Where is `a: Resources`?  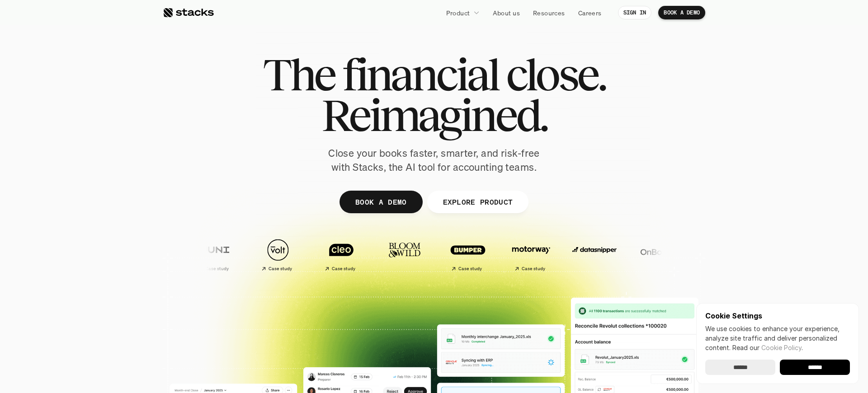 a: Resources is located at coordinates (549, 12).